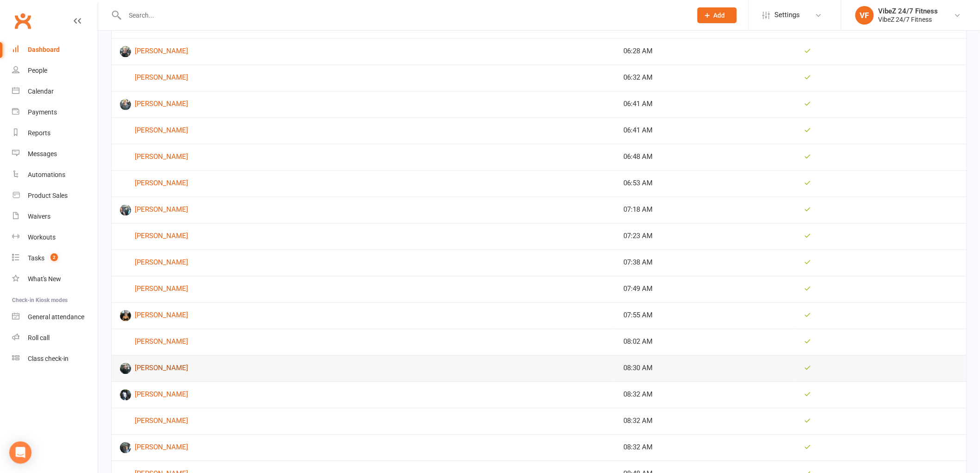 The width and height of the screenshot is (980, 473). I want to click on td: 07:23 AM, so click(705, 236).